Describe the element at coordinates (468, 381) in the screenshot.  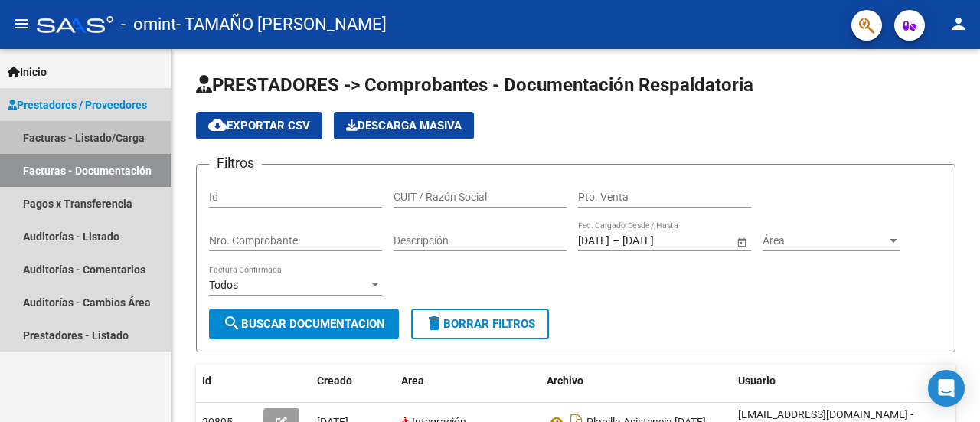
I see `datatable-header-cell: Area` at that location.